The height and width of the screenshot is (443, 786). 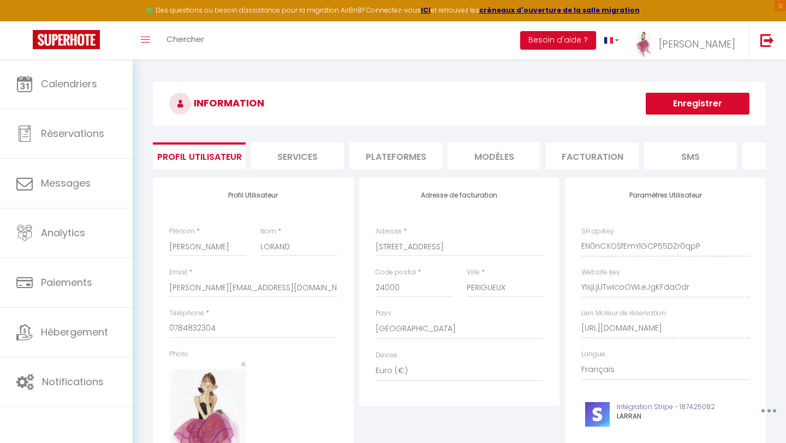 I want to click on strong: ICI, so click(x=426, y=10).